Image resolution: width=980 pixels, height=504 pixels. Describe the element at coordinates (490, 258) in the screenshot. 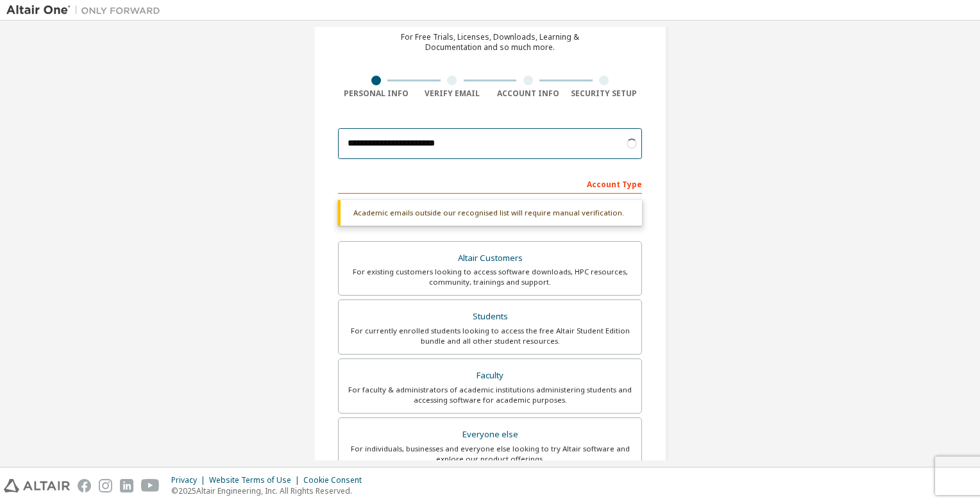

I see `div: Altair Customers` at that location.